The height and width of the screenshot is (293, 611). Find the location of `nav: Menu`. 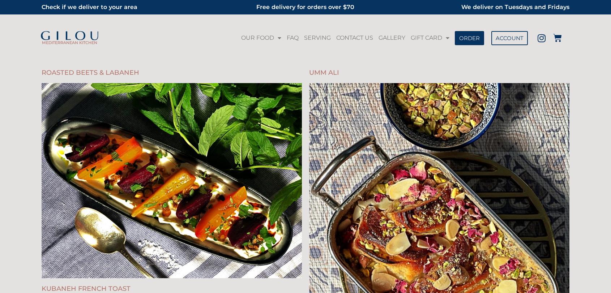

nav: Menu is located at coordinates (345, 38).